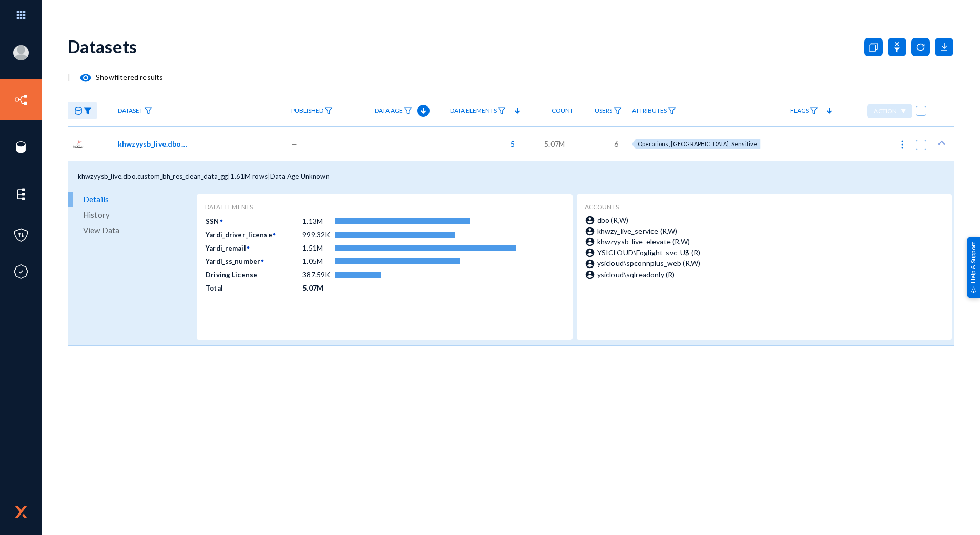  Describe the element at coordinates (903, 145) in the screenshot. I see `img: icon-more.svg` at that location.